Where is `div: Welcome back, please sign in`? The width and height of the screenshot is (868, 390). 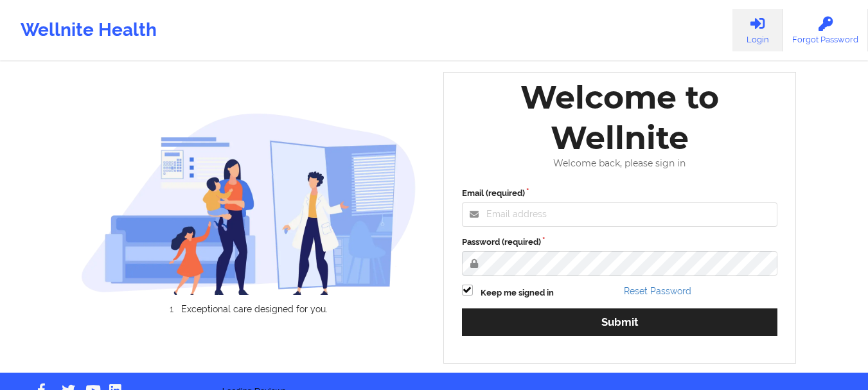 div: Welcome back, please sign in is located at coordinates (620, 163).